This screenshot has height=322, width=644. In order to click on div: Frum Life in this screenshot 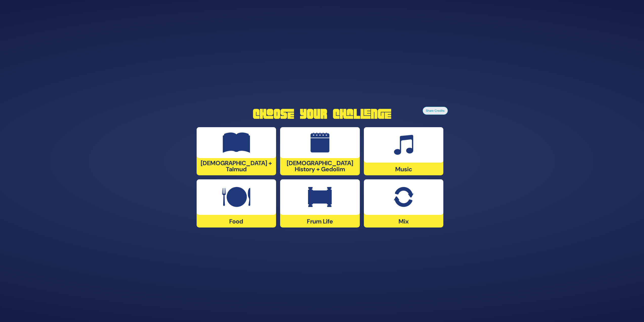, I will do `click(320, 203)`.